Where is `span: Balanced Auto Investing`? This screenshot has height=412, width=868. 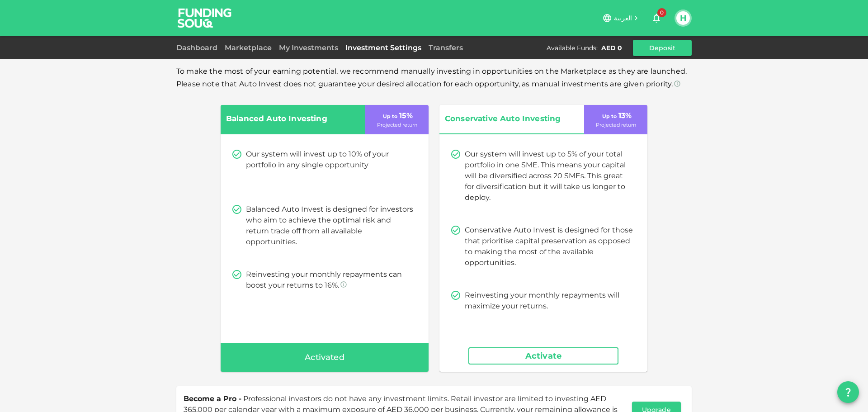 span: Balanced Auto Investing is located at coordinates (287, 119).